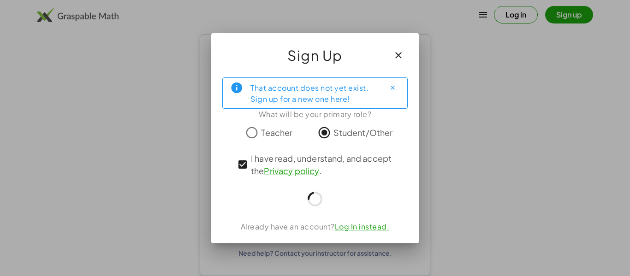 This screenshot has width=630, height=276. I want to click on div: What will be your primary role?, so click(315, 114).